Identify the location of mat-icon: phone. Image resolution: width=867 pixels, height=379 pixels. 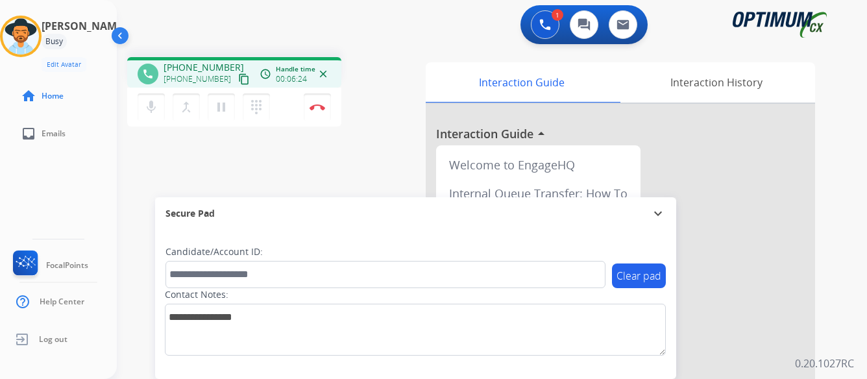
(148, 74).